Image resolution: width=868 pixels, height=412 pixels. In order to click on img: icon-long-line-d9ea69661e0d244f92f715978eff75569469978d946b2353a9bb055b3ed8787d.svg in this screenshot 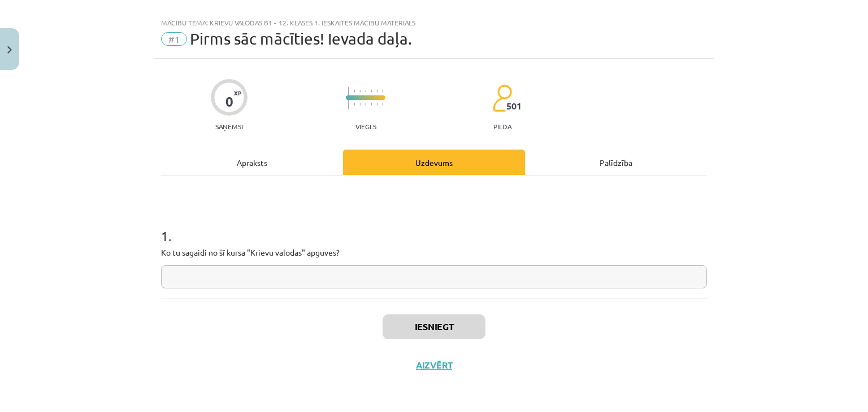, I will do `click(348, 98)`.